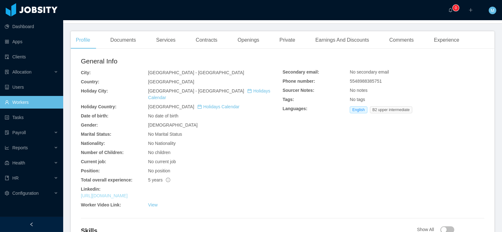 The width and height of the screenshot is (502, 232). What do you see at coordinates (31, 42) in the screenshot?
I see `a: icon: appstoreApps` at bounding box center [31, 42].